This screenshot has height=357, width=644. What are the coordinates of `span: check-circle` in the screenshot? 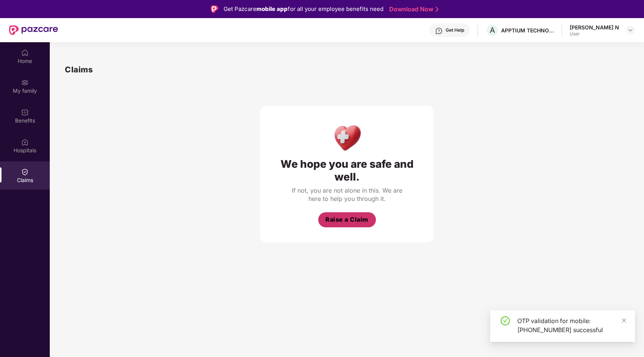 It's located at (505, 321).